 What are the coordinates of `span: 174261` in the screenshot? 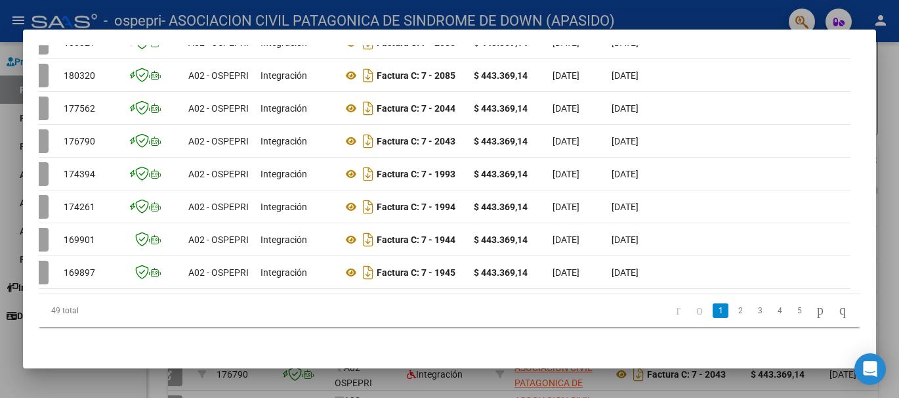 It's located at (79, 207).